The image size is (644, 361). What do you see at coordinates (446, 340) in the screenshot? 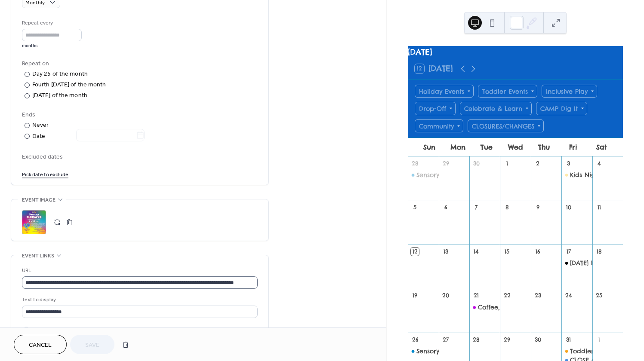
I see `div: 27` at bounding box center [446, 340].